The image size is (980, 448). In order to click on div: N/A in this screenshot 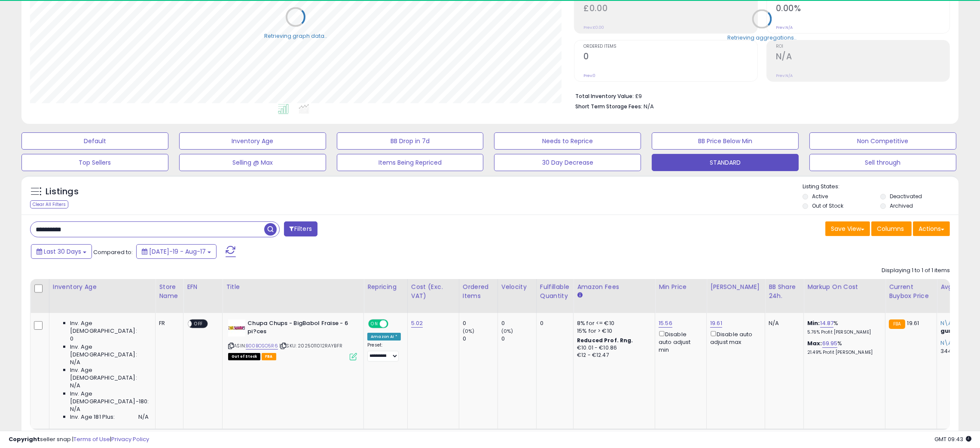, I will do `click(783, 324)`.